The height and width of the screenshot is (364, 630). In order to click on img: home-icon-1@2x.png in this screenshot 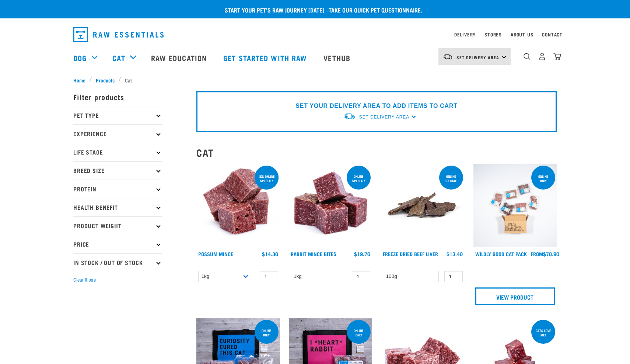, I will do `click(527, 56)`.